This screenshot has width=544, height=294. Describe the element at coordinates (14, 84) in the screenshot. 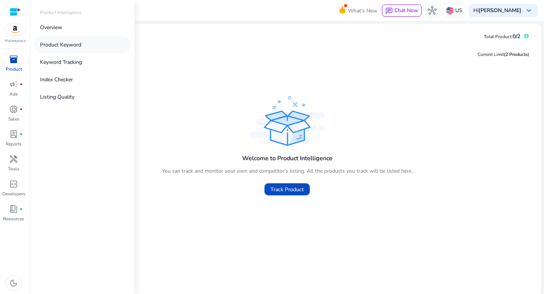

I see `span: campaign` at that location.